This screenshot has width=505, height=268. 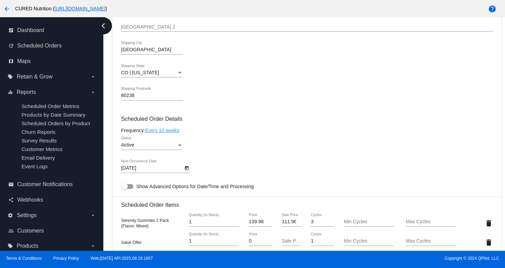 I want to click on input: Shipping Postcode, so click(x=152, y=96).